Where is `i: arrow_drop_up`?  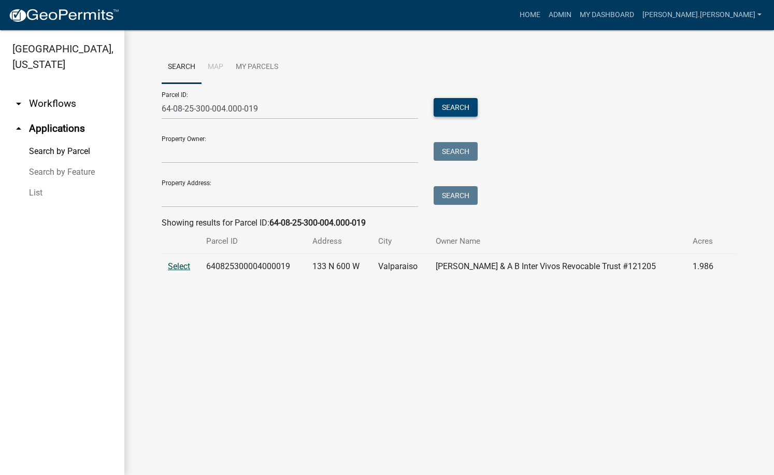 i: arrow_drop_up is located at coordinates (19, 128).